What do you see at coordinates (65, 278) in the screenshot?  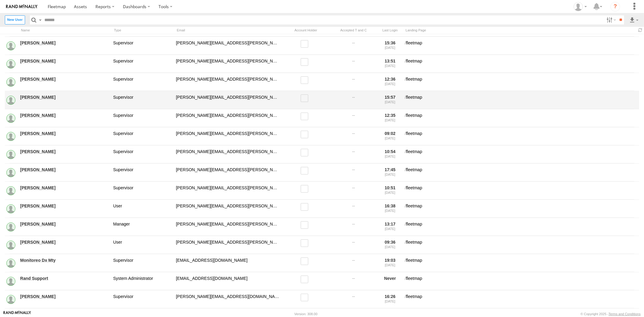 I see `a: Rand Support` at bounding box center [65, 278].